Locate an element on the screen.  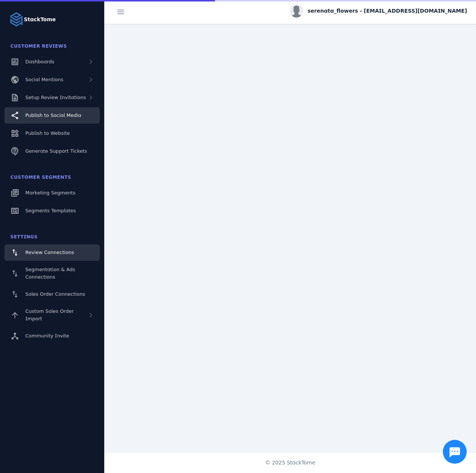
img: Logo image is located at coordinates (16, 20).